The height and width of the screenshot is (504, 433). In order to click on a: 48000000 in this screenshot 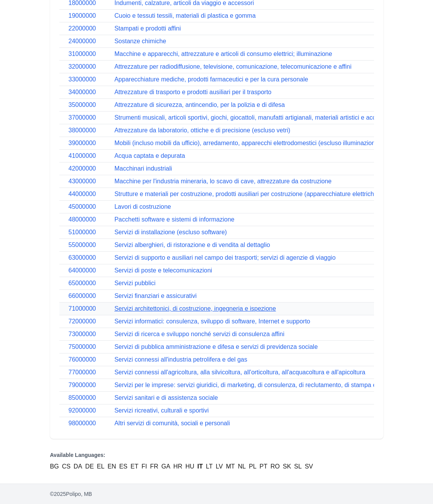, I will do `click(82, 219)`.